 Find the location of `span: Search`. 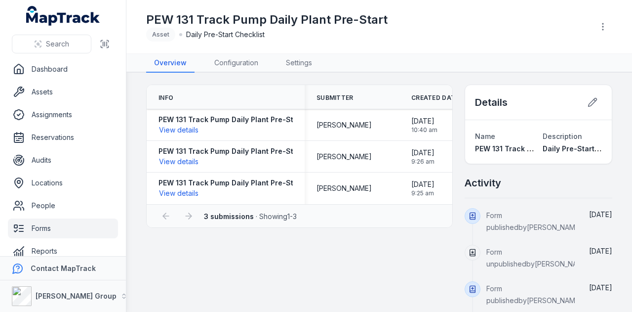

span: Search is located at coordinates (57, 44).